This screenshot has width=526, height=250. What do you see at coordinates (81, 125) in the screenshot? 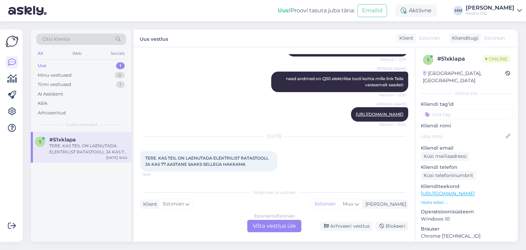
I see `span: Uued vestlused` at bounding box center [81, 125].